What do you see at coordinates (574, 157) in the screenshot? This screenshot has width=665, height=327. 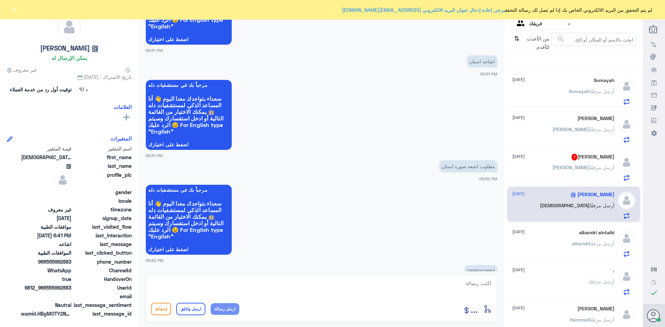 I see `span: 7` at bounding box center [574, 157].